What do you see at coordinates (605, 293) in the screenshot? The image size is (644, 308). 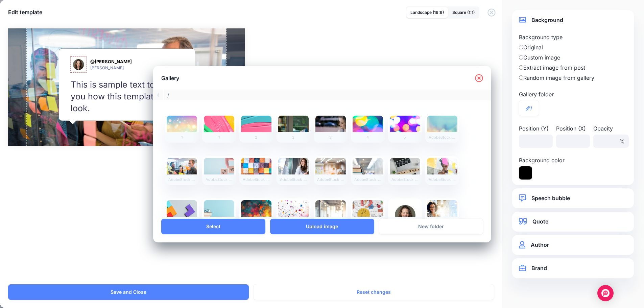 I see `div: Open Intercom Messenger` at bounding box center [605, 293].